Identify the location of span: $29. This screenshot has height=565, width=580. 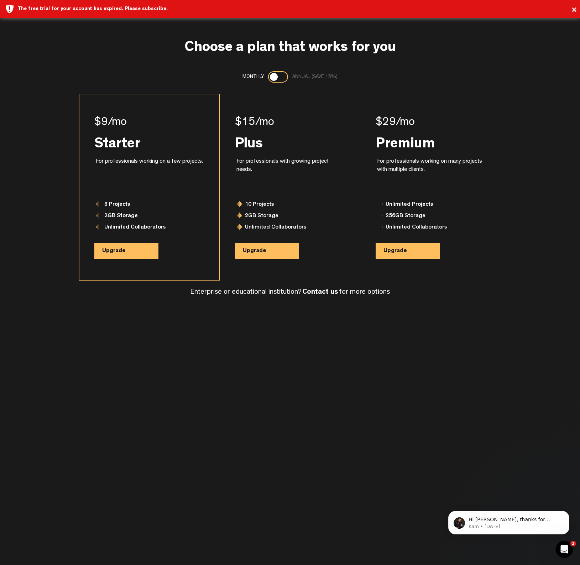
(385, 123).